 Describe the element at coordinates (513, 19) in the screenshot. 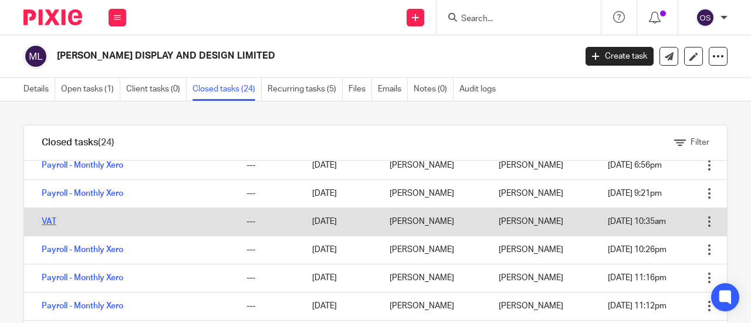

I see `input: Search` at that location.